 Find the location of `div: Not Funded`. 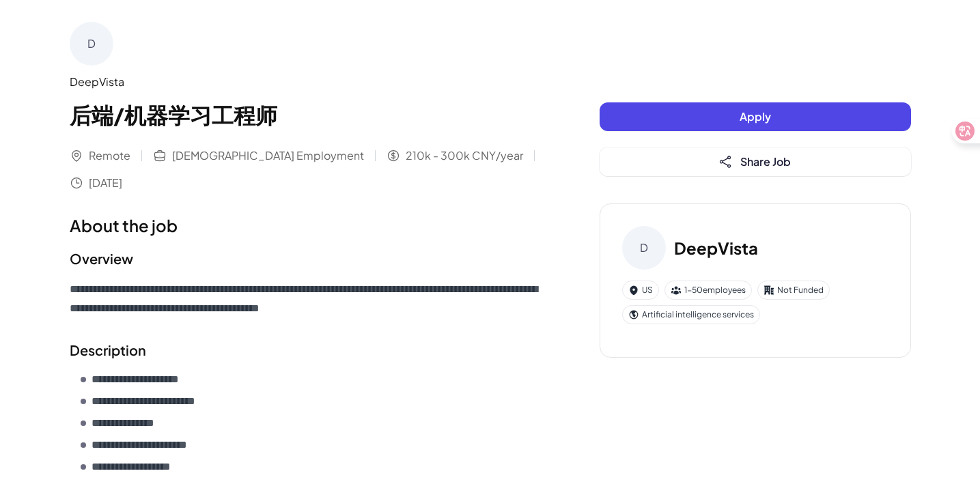

div: Not Funded is located at coordinates (793, 290).